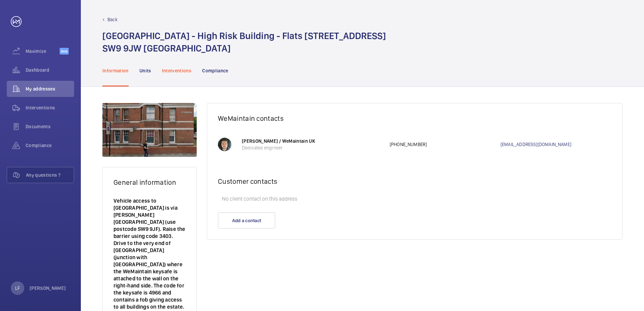  I want to click on span: Dashboard, so click(50, 70).